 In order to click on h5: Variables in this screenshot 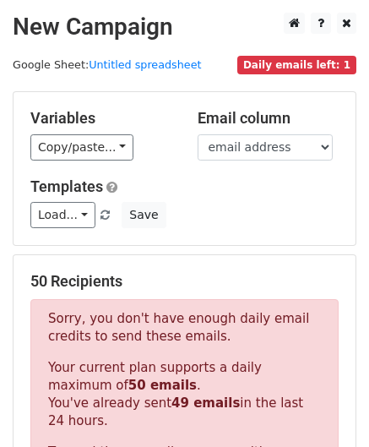, I will do `click(101, 118)`.